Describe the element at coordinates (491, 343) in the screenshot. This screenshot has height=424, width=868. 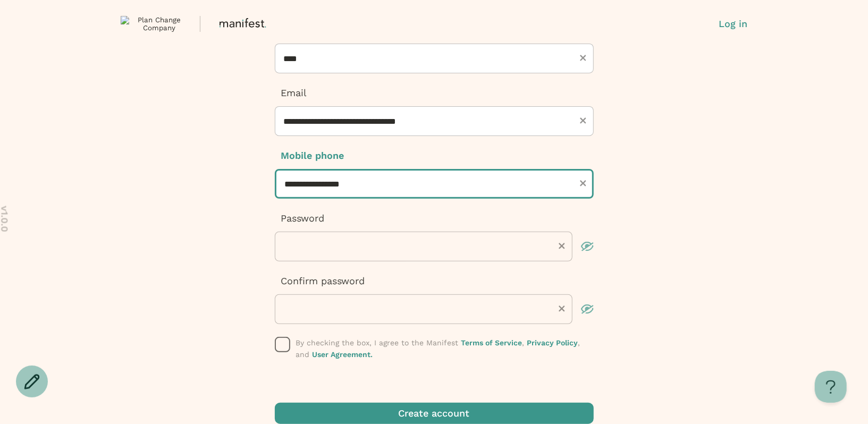
I see `a: Terms of Service` at that location.